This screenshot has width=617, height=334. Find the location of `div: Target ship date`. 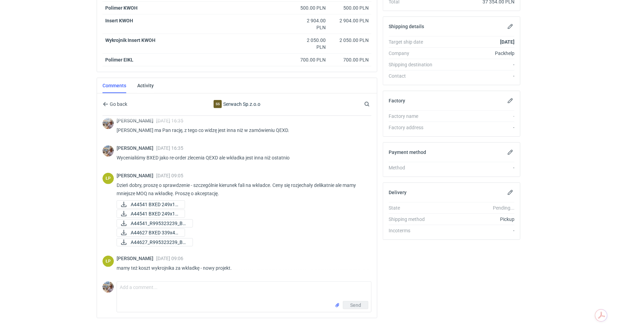

div: Target ship date is located at coordinates (414, 42).